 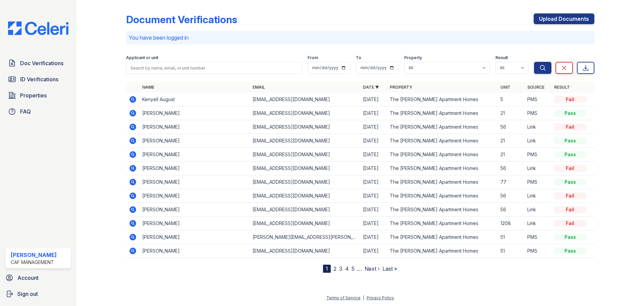 What do you see at coordinates (38, 79) in the screenshot?
I see `a: ID Verifications` at bounding box center [38, 79].